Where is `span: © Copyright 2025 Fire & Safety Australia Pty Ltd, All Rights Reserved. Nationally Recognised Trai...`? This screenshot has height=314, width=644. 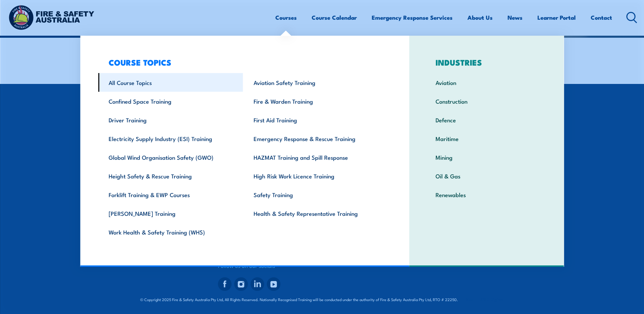
span: © Copyright 2025 Fire & Safety Australia Pty Ltd, All Rights Reserved. Nationally Recognised Trai... is located at coordinates (322, 299).